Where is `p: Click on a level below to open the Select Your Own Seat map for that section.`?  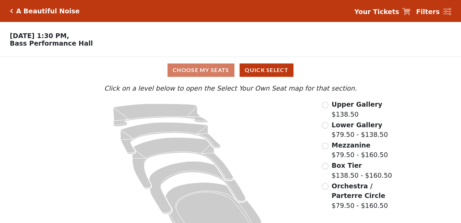
p: Click on a level below to open the Select Your Own Seat map for that section. is located at coordinates (230, 88).